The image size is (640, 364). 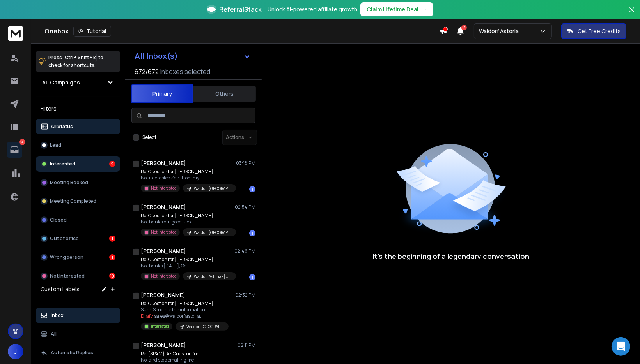 I want to click on span: Draft:, so click(x=147, y=316).